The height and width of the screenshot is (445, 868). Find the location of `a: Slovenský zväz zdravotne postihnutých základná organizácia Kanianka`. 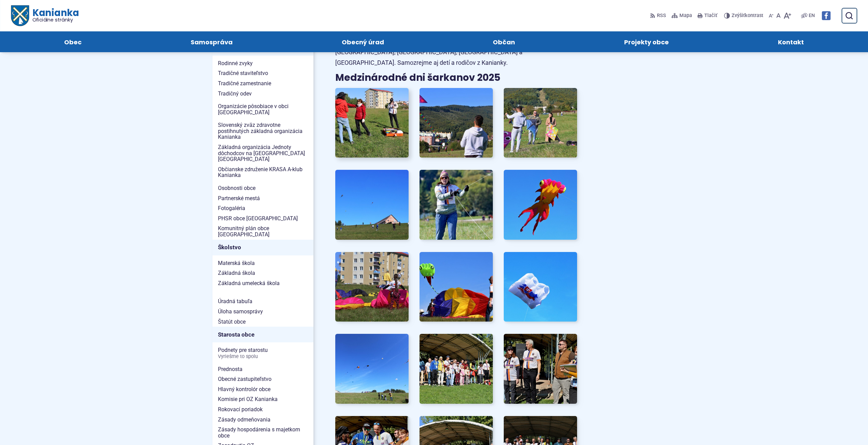

a: Slovenský zväz zdravotne postihnutých základná organizácia Kanianka is located at coordinates (263, 131).